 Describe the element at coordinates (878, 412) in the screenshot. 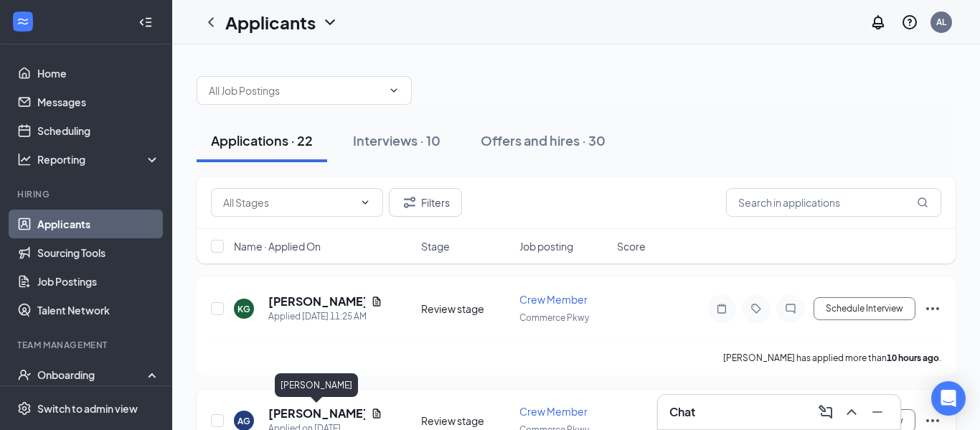

I see `svg: Minimize` at that location.